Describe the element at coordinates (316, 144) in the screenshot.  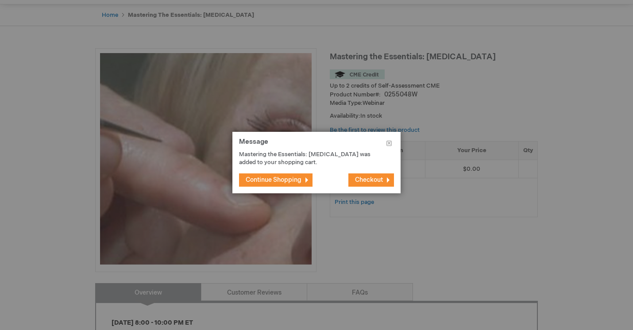
I see `h1: Message` at that location.